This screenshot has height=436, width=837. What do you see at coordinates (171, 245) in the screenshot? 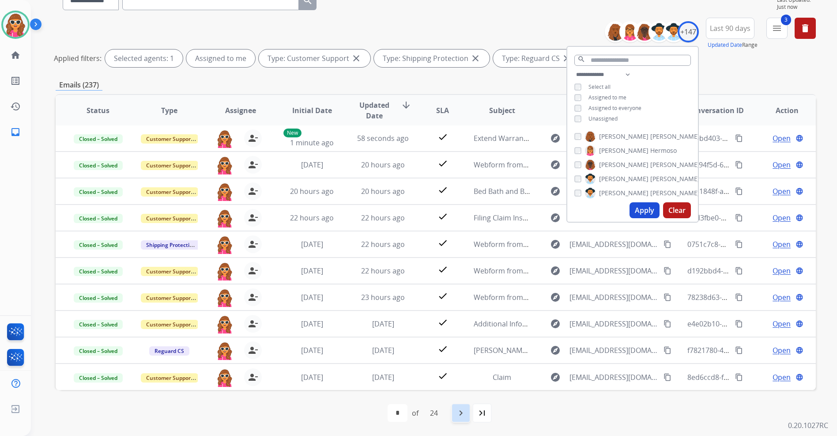
I see `span: Shipping Protection` at bounding box center [171, 245].